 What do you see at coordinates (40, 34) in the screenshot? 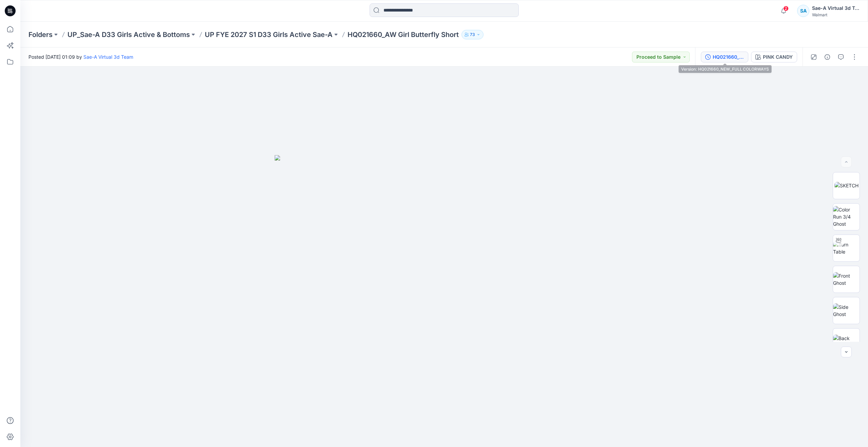
I see `p: Folders` at bounding box center [40, 34].